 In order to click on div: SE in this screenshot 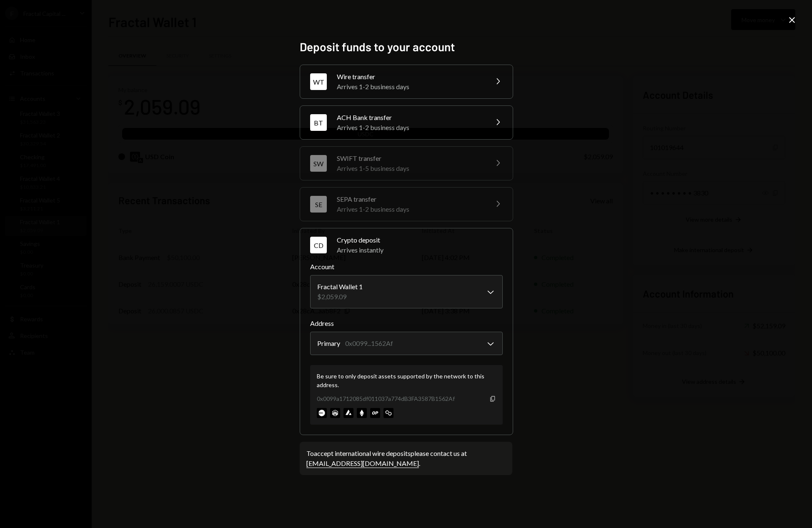, I will do `click(318, 204)`.